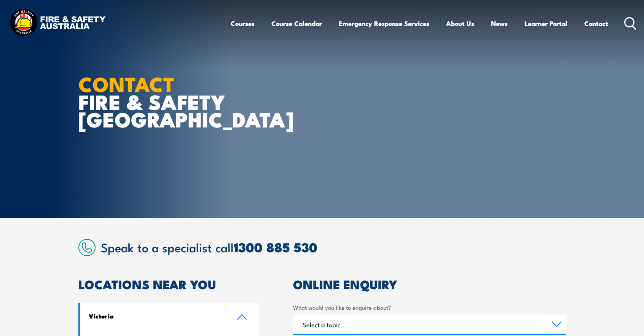 The height and width of the screenshot is (336, 644). What do you see at coordinates (596, 23) in the screenshot?
I see `a: Contact` at bounding box center [596, 23].